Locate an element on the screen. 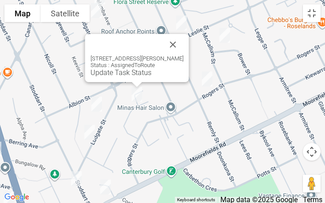 The image size is (325, 203). button: Show street map is located at coordinates (23, 13).